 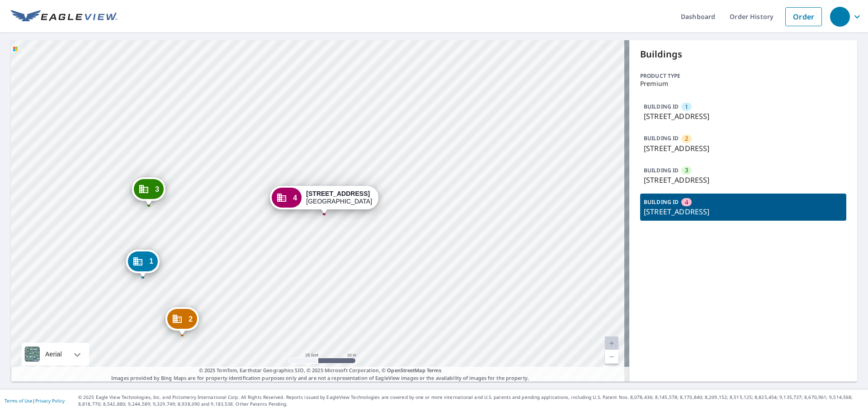 What do you see at coordinates (406, 370) in the screenshot?
I see `a: OpenStreetMap` at bounding box center [406, 370].